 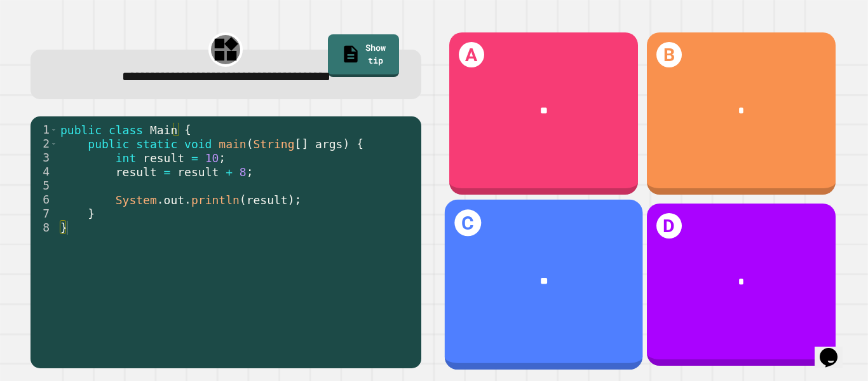 I want to click on div: 2, so click(x=44, y=144).